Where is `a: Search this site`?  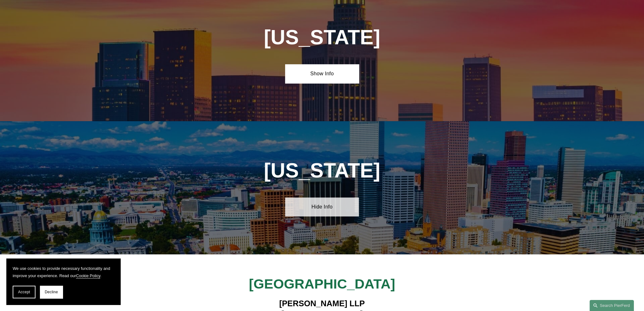
a: Search this site is located at coordinates (612, 306).